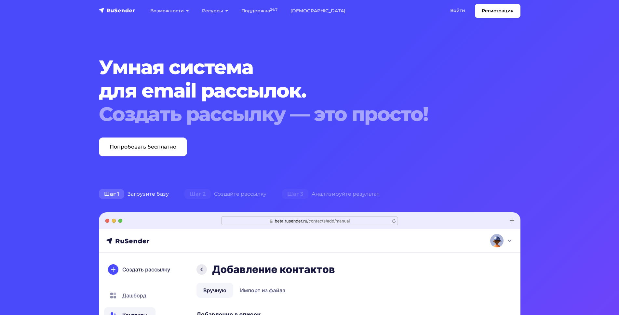 The width and height of the screenshot is (619, 315). Describe the element at coordinates (143, 147) in the screenshot. I see `a: Попробовать бесплатно` at that location.